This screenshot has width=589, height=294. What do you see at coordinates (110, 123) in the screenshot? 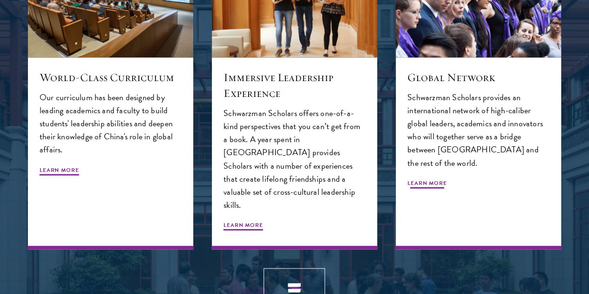
I see `p: Our curriculum has been designed by leading academics and faculty to build students' leadership a...` at bounding box center [110, 123].